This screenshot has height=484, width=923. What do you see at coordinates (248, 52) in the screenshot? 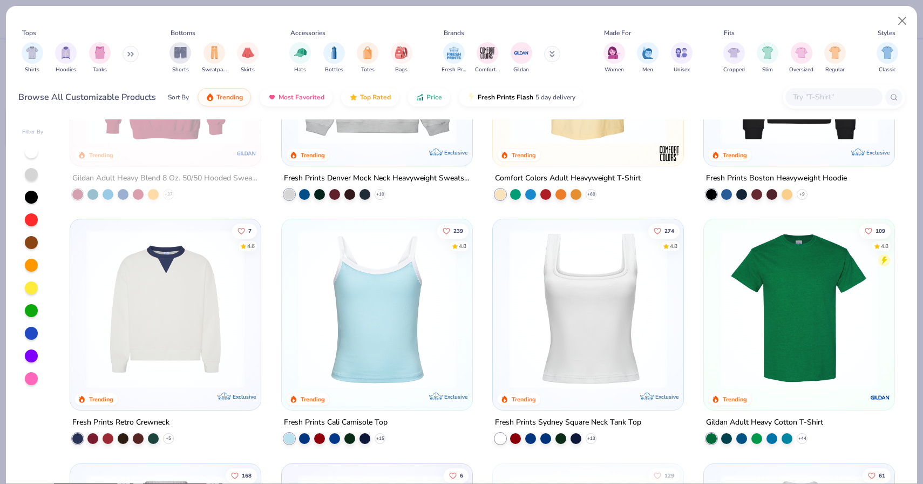
I see `img: Skirts Image` at bounding box center [248, 52].